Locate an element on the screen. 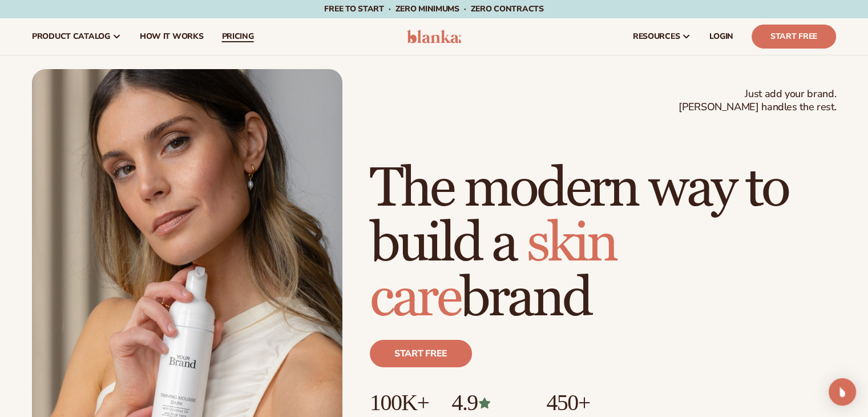  p: 450+ is located at coordinates (589, 402).